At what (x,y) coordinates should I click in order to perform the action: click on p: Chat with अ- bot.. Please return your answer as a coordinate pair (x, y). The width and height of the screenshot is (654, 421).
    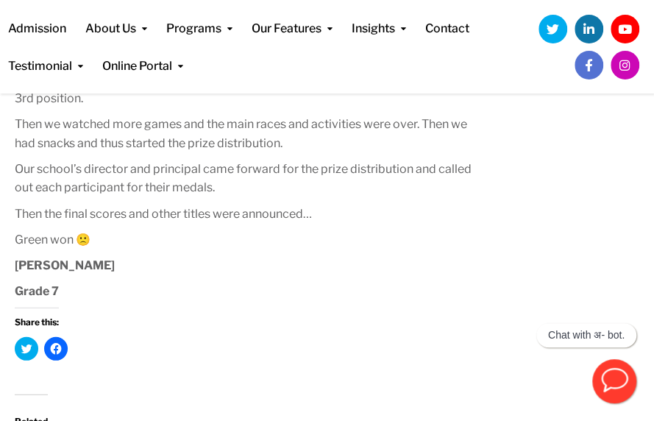
    Looking at the image, I should click on (586, 335).